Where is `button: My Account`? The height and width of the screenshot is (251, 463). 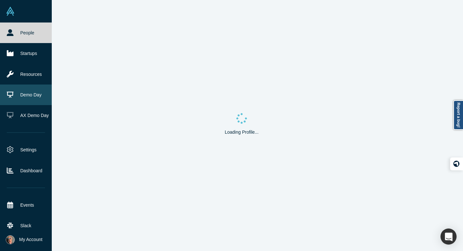 button: My Account is located at coordinates (24, 240).